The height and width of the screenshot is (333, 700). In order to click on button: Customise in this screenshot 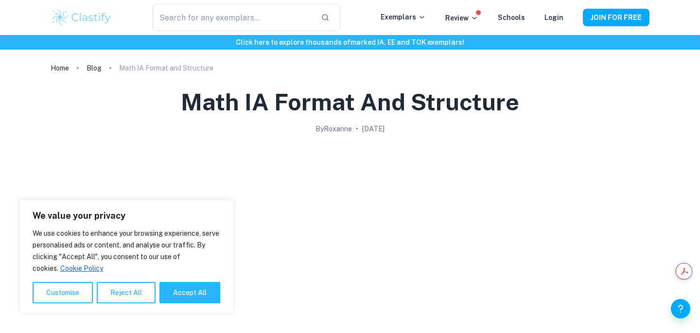, I will do `click(63, 293)`.